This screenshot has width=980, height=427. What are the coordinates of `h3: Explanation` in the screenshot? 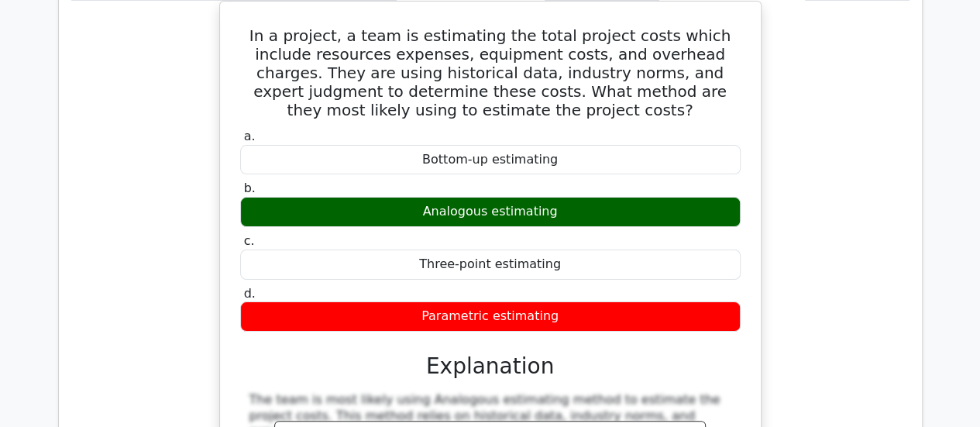 It's located at (491, 366).